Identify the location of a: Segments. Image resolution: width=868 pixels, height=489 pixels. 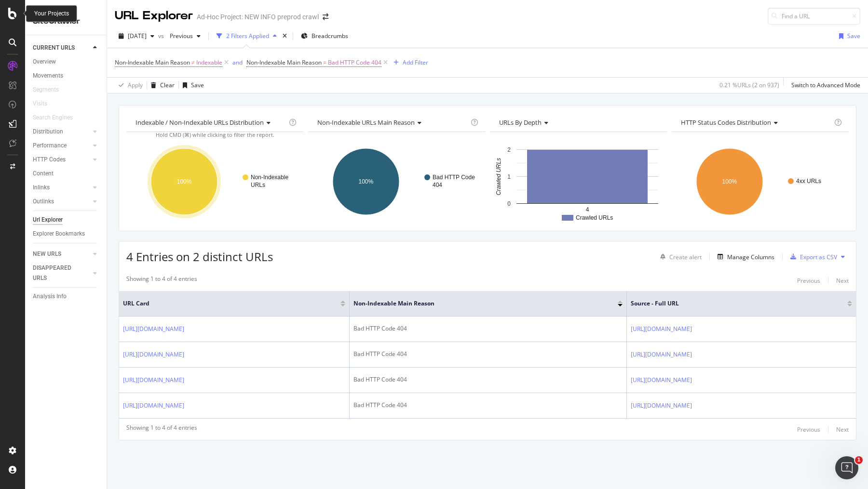
(51, 90).